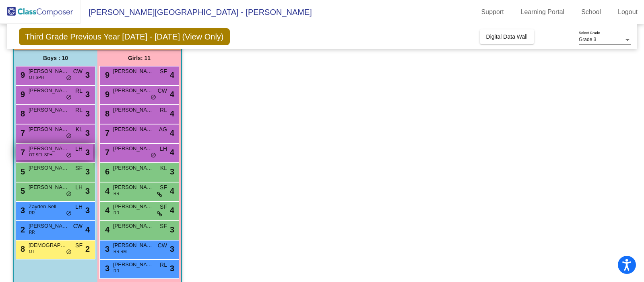  Describe the element at coordinates (106, 172) in the screenshot. I see `span: 6` at that location.